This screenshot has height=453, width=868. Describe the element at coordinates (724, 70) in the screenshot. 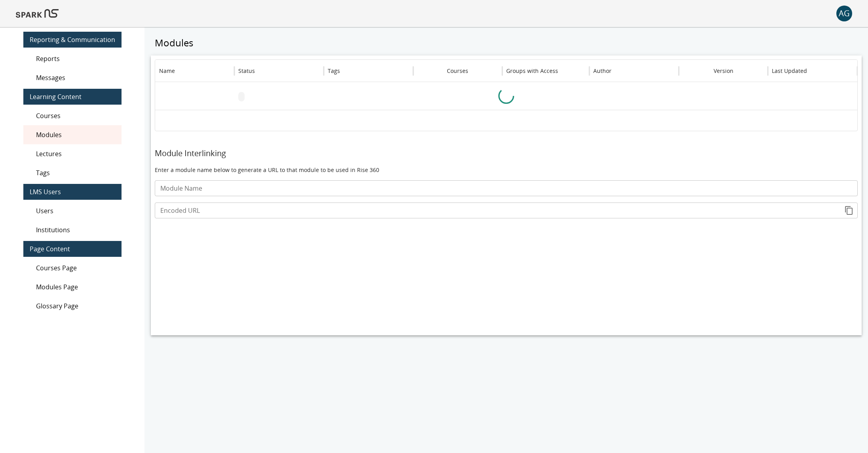

I see `div: Version` at that location.